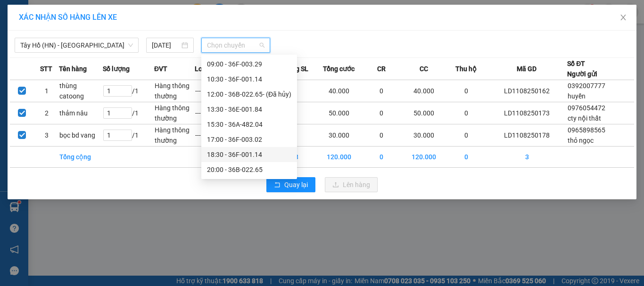 This screenshot has height=286, width=644. Describe the element at coordinates (116, 69) in the screenshot. I see `span: Số lượng` at that location.